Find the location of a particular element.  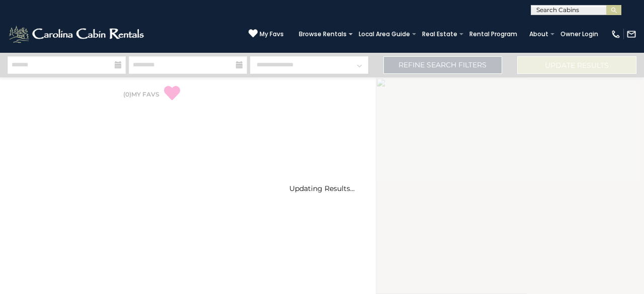

a: Owner Login is located at coordinates (579, 34).